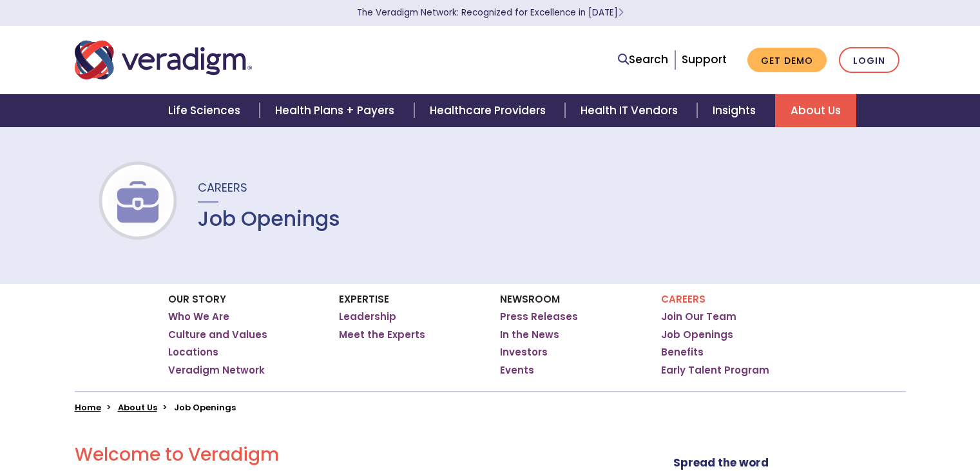  I want to click on h2: Welcome to Veradigm, so click(338, 455).